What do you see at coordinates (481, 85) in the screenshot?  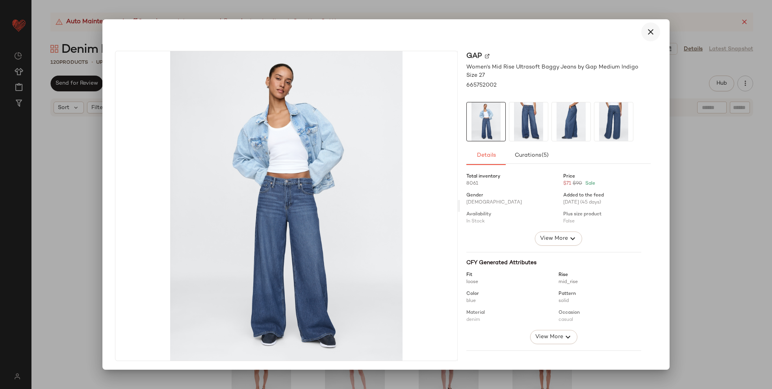 I see `span: 665752002` at bounding box center [481, 85].